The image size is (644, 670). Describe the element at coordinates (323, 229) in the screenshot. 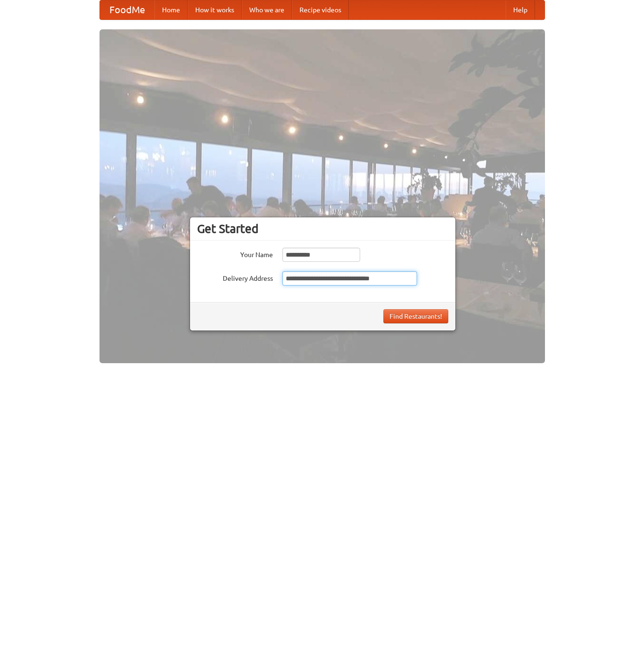

I see `h3: Get Started` at that location.